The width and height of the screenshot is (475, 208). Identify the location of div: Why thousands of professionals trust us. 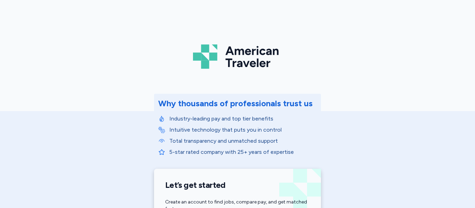
(235, 104).